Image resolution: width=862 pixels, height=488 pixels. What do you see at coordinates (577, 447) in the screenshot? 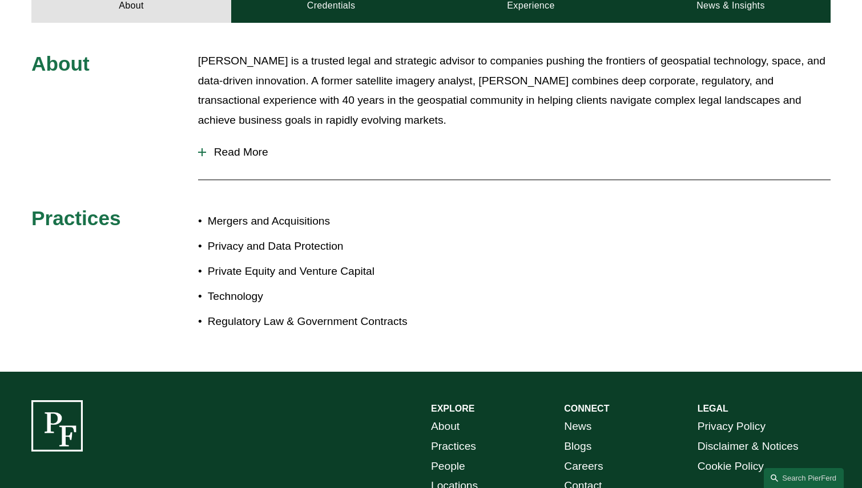
I see `a: Blogs` at bounding box center [577, 447].